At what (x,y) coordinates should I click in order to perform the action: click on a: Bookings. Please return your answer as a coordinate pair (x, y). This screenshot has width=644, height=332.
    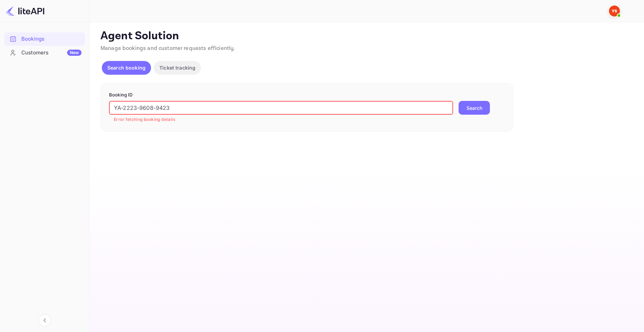
    Looking at the image, I should click on (44, 39).